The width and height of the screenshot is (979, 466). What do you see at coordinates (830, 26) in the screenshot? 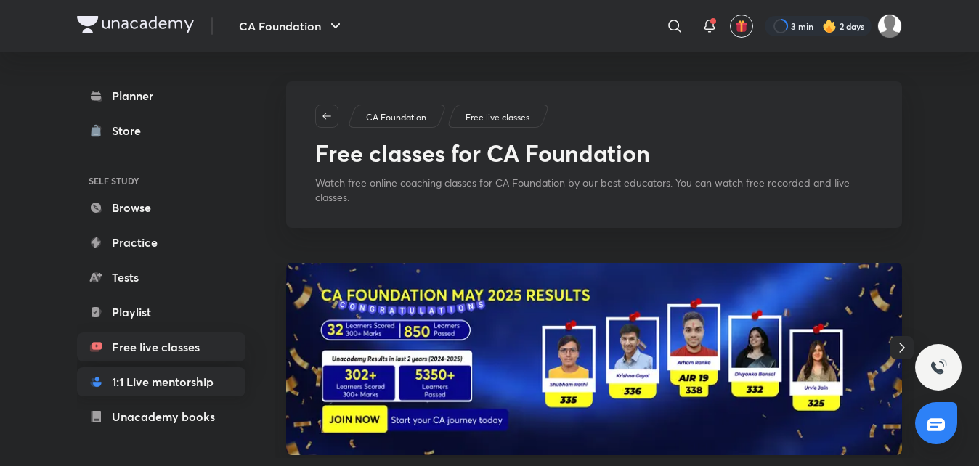
I see `img: streak` at bounding box center [830, 26].